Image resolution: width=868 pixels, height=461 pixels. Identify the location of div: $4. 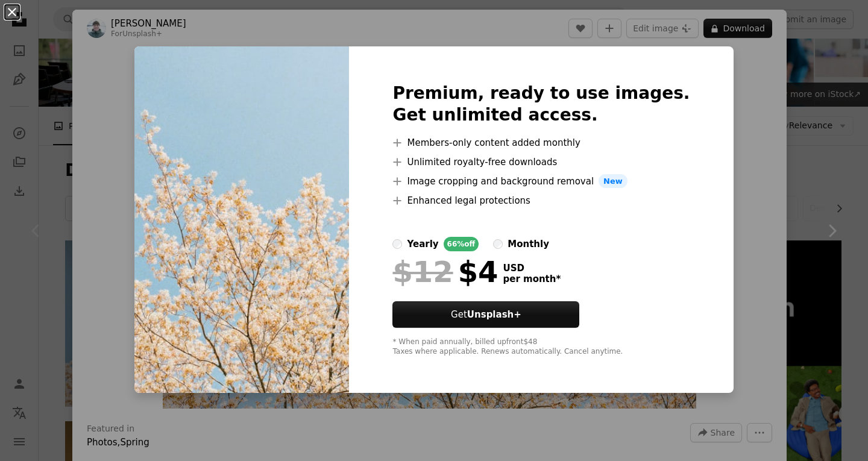
(445, 272).